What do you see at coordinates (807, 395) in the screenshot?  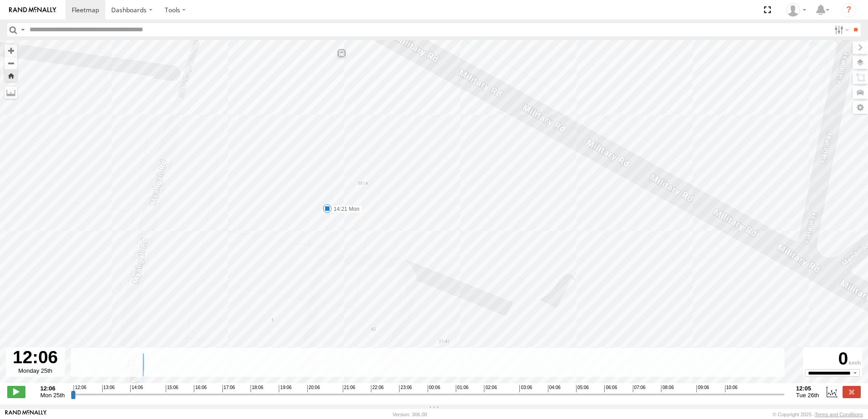 I see `span: Tue 26th Aug 2025` at bounding box center [807, 395].